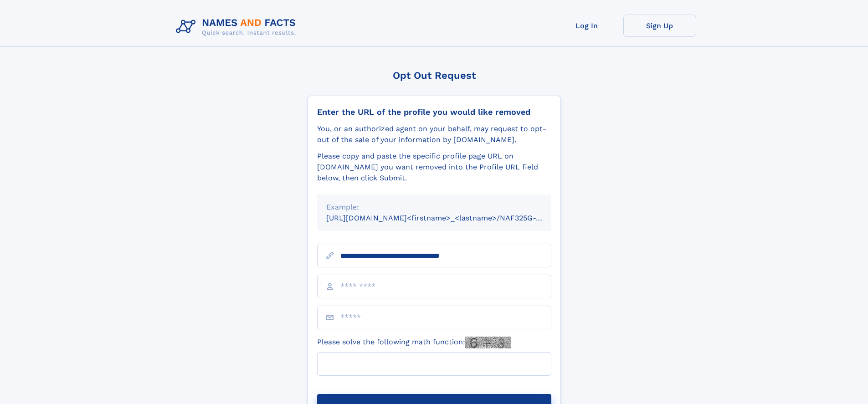 This screenshot has width=868, height=404. What do you see at coordinates (434, 207) in the screenshot?
I see `div: Example:` at bounding box center [434, 207].